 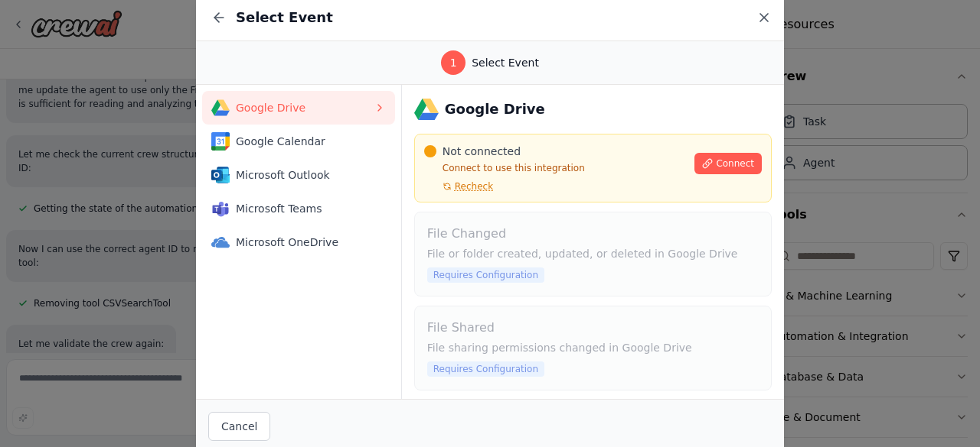 I want to click on img: Microsoft OneDrive, so click(x=220, y=243).